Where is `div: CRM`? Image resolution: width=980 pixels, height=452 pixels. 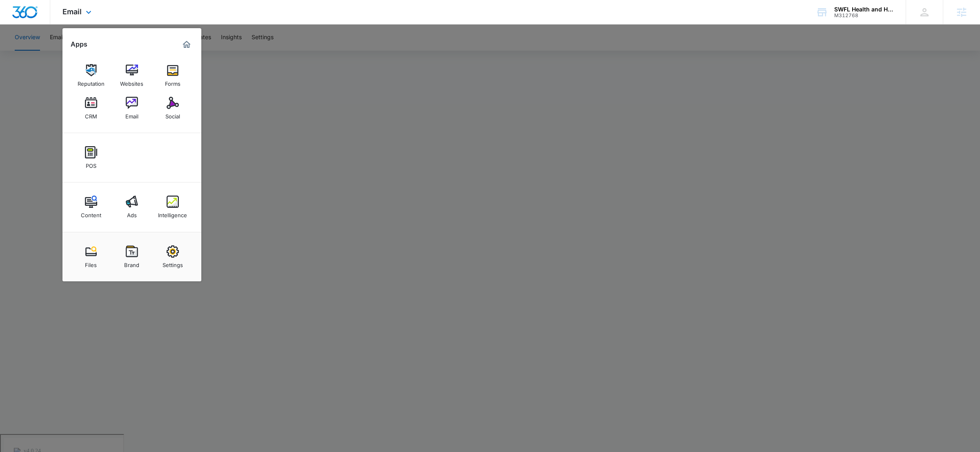 div: CRM is located at coordinates (91, 115).